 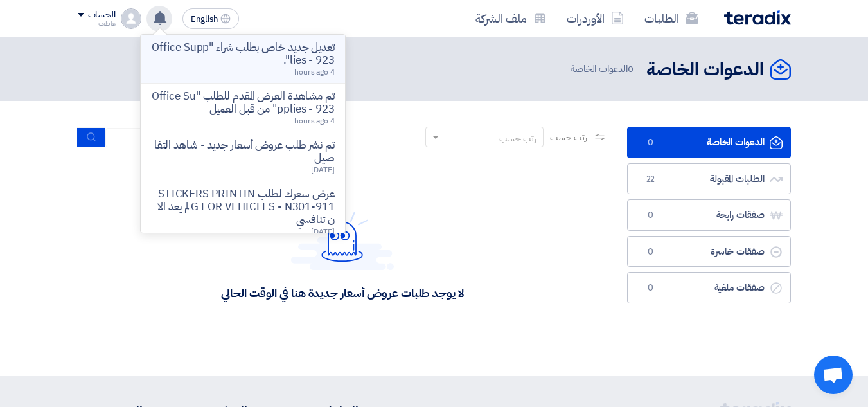 What do you see at coordinates (511, 18) in the screenshot?
I see `a: ملف الشركة` at bounding box center [511, 18].